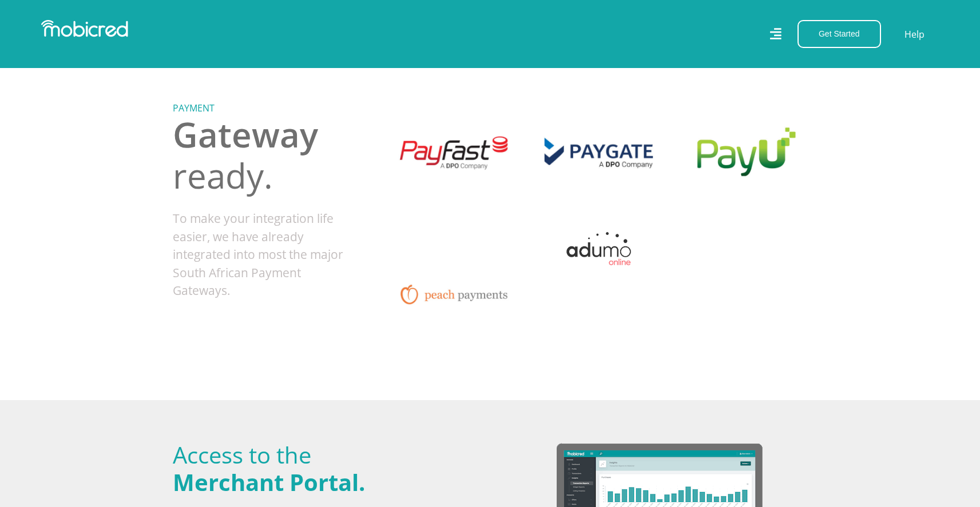 The image size is (980, 507). Describe the element at coordinates (273, 155) in the screenshot. I see `h2: ready.` at that location.